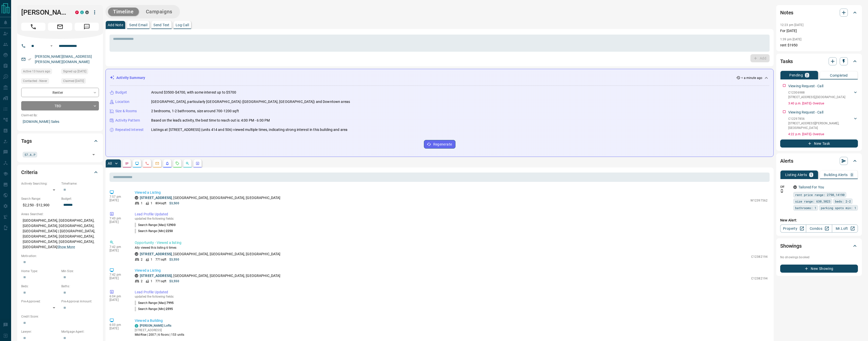  Describe the element at coordinates (451, 243) in the screenshot. I see `p: Opportunity - Viewed a listing` at that location.